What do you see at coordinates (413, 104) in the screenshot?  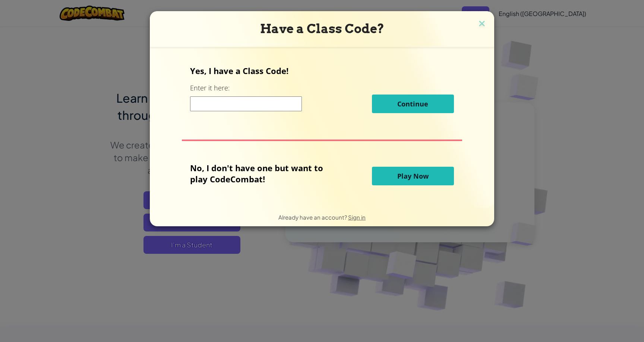 I see `button: Continue` at bounding box center [413, 104].